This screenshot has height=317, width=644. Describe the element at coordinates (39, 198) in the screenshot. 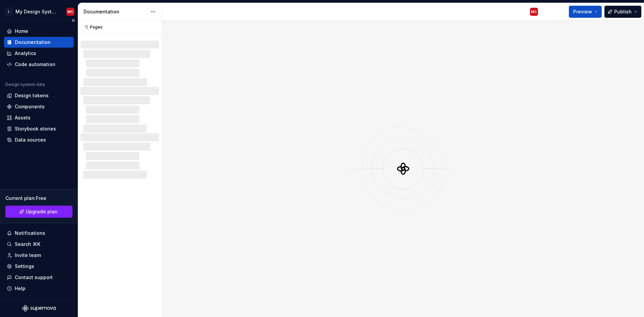

I see `div: Current plan : Free` at that location.